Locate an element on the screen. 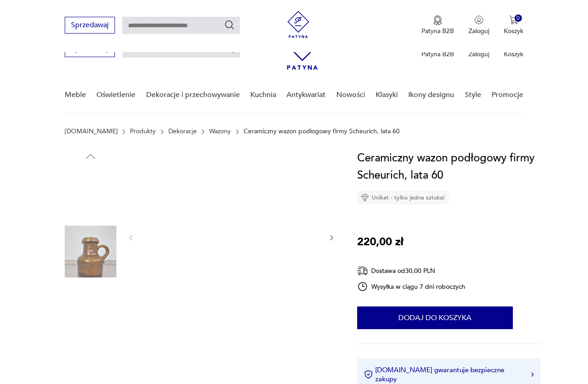  a: Kuchnia is located at coordinates (263, 95).